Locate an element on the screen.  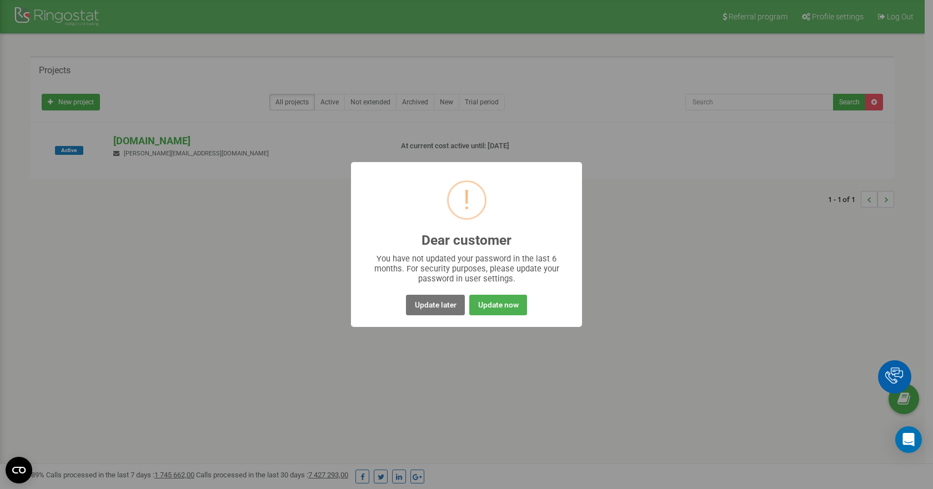
h2: Dear customer is located at coordinates (466, 240).